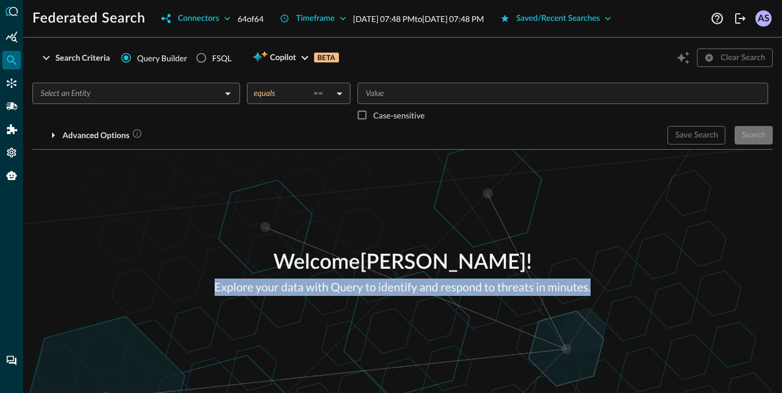 Image resolution: width=782 pixels, height=393 pixels. Describe the element at coordinates (162, 58) in the screenshot. I see `span: Query Builder` at that location.